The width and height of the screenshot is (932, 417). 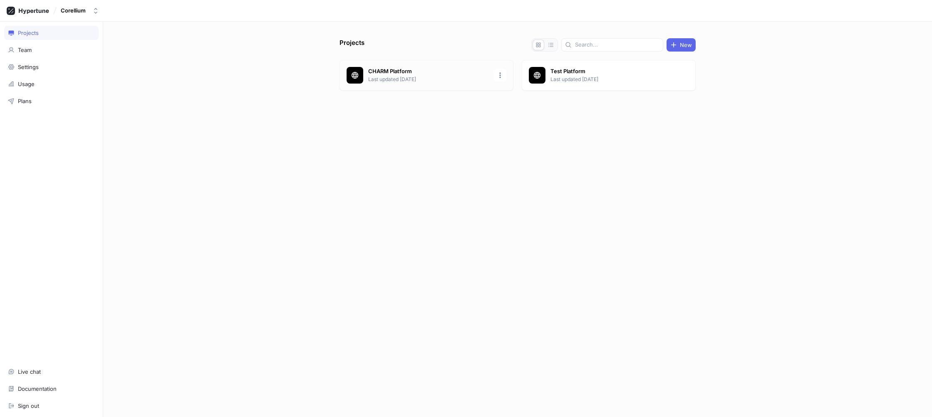 I want to click on a: Usage, so click(x=51, y=84).